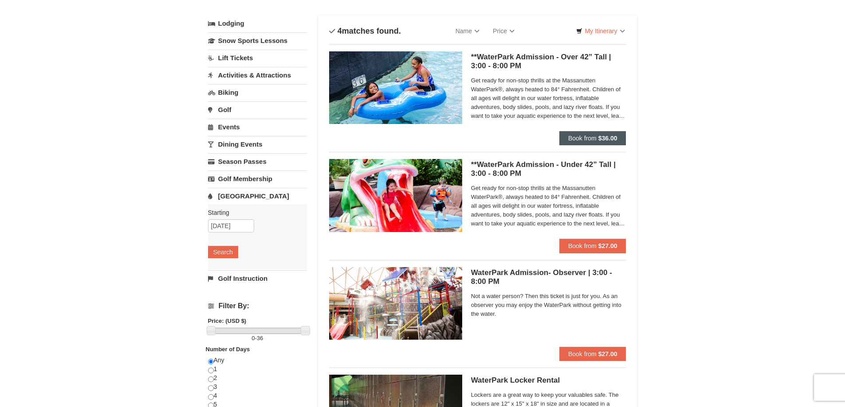 Image resolution: width=845 pixels, height=407 pixels. Describe the element at coordinates (253, 338) in the screenshot. I see `span: 0` at that location.